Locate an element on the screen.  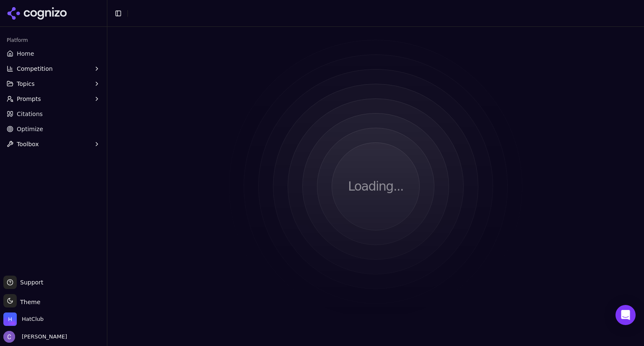
a: Home is located at coordinates (53, 53).